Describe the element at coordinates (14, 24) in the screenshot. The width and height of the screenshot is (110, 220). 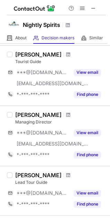
I see `img: a40e78289a4c32750d2adf57a9bb1b60` at that location.